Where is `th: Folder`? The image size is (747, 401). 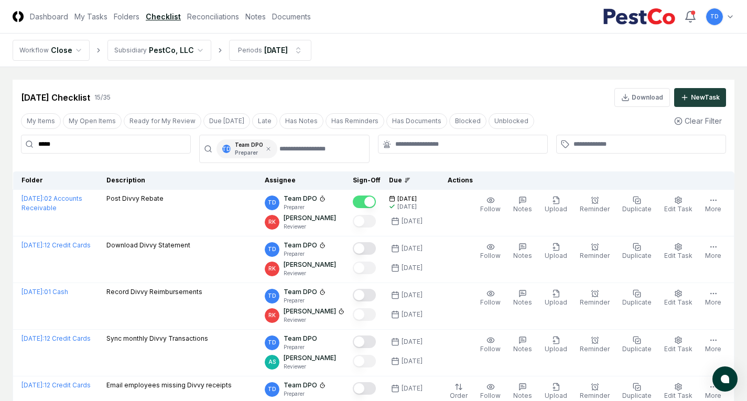
th: Folder is located at coordinates (58, 180).